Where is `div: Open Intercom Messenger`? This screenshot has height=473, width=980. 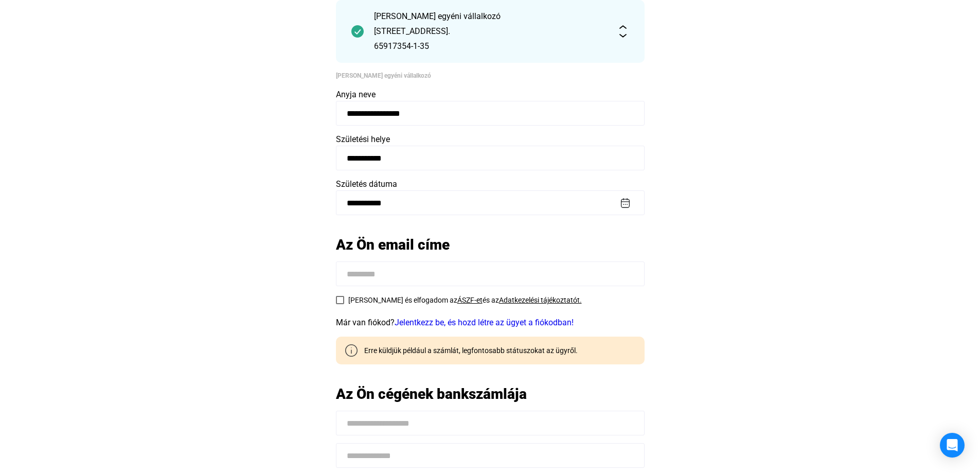 div: Open Intercom Messenger is located at coordinates (952, 445).